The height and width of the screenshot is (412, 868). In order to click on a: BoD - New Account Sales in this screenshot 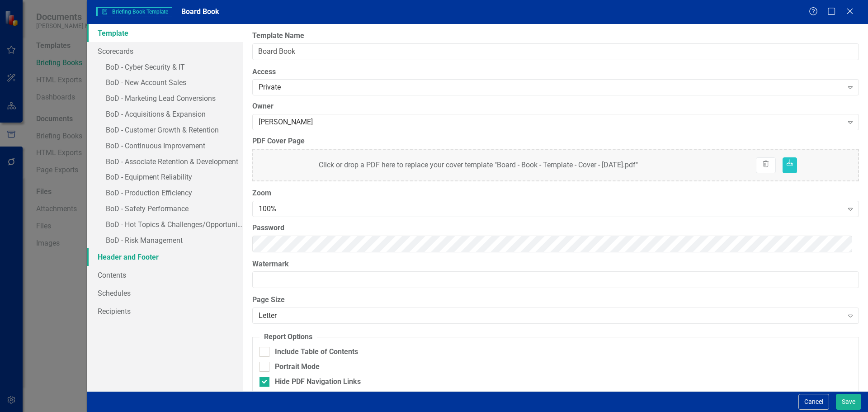, I will do `click(165, 83)`.